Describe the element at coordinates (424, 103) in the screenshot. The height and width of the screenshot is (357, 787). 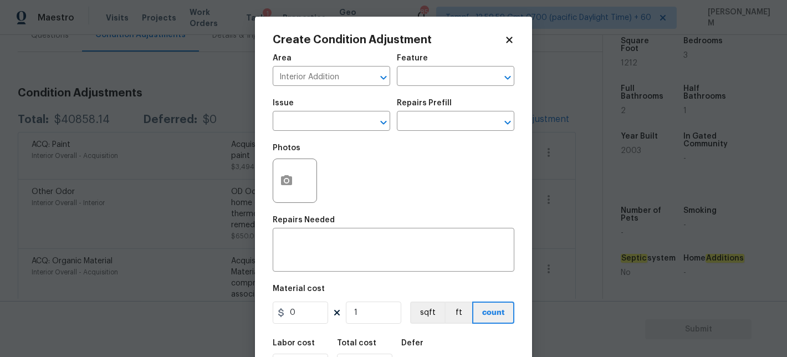
I see `h5: Repairs Prefill` at that location.